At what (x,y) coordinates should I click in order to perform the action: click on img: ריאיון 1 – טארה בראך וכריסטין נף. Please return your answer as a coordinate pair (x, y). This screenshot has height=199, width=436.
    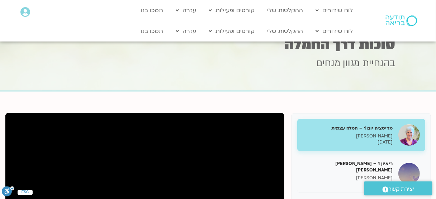
    Looking at the image, I should click on (409, 174).